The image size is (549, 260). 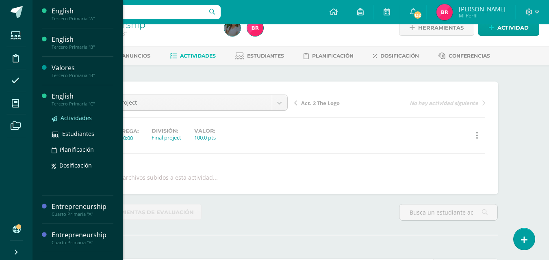 I want to click on span: Final project, so click(x=184, y=103).